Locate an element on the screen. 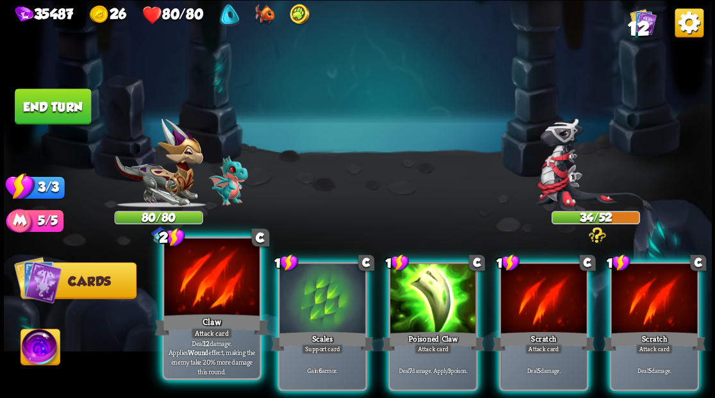  button: End turn is located at coordinates (53, 106).